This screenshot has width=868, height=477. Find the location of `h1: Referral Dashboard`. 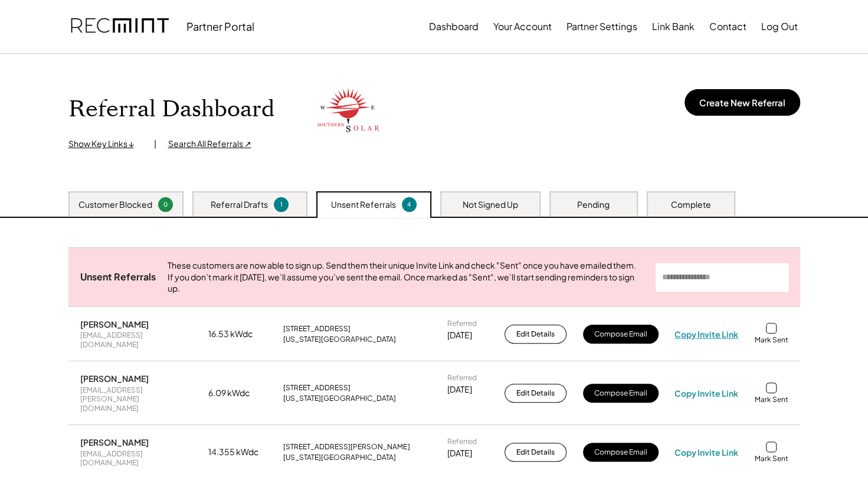

h1: Referral Dashboard is located at coordinates (171, 109).